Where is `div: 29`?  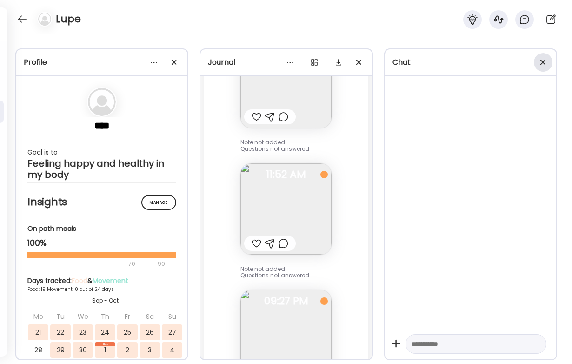
div: 29 is located at coordinates (60, 350).